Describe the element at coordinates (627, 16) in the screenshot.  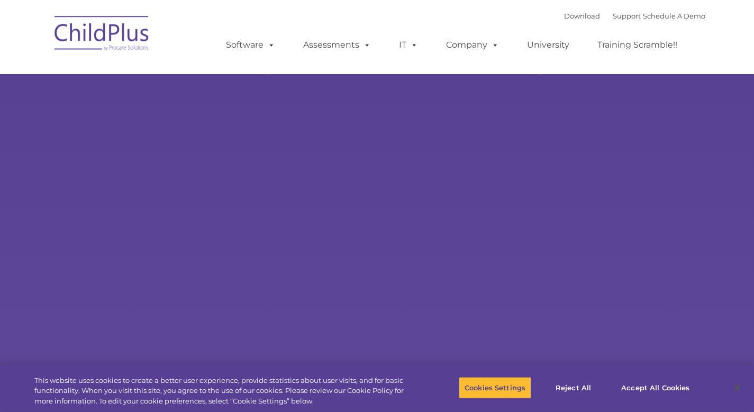
I see `a: Support` at that location.